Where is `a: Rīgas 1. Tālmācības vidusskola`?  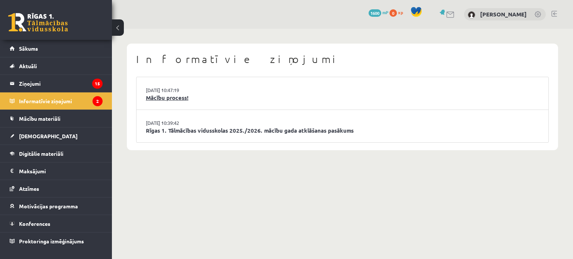
a: Rīgas 1. Tālmācības vidusskola is located at coordinates (38, 22).